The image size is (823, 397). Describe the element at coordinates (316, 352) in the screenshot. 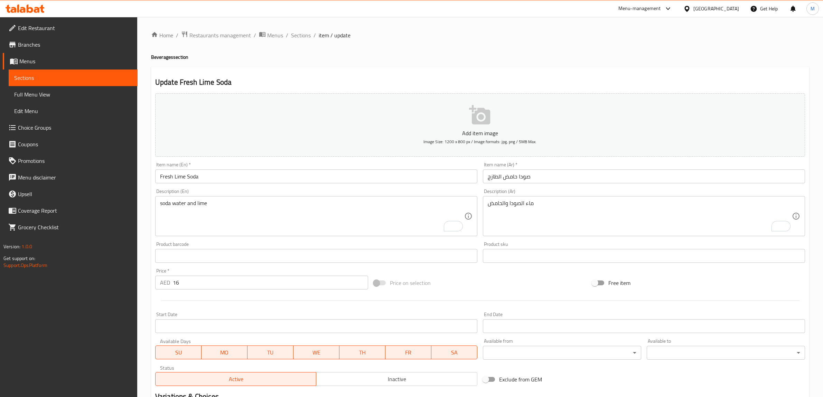

I see `span: WE` at that location.